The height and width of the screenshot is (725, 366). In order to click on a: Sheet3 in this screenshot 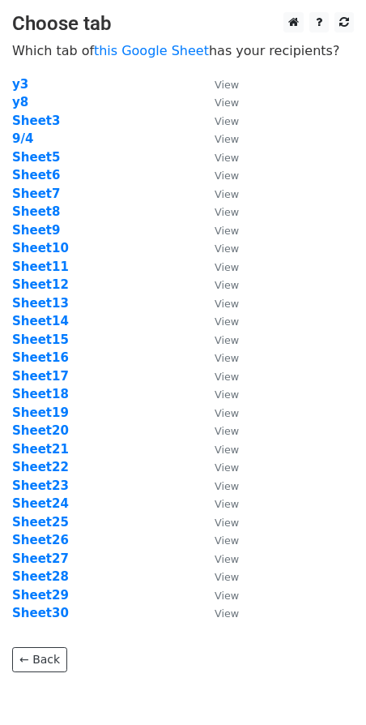, I will do `click(36, 121)`.